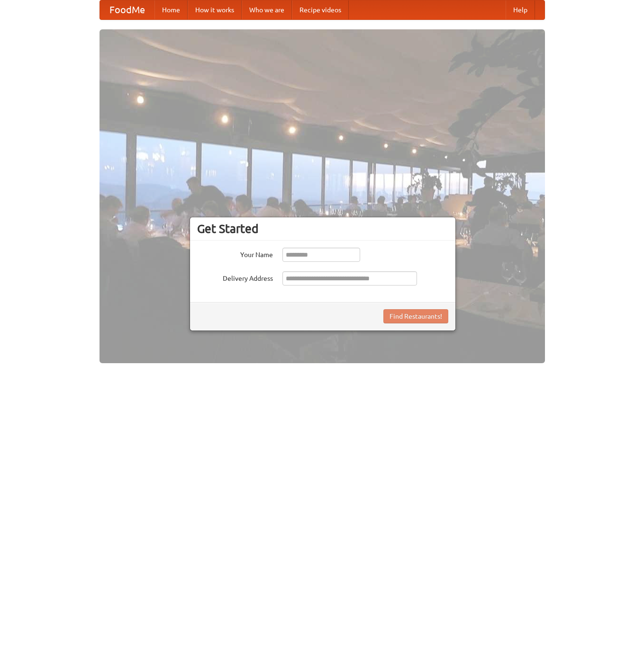  Describe the element at coordinates (323, 229) in the screenshot. I see `h3: Get Started` at that location.